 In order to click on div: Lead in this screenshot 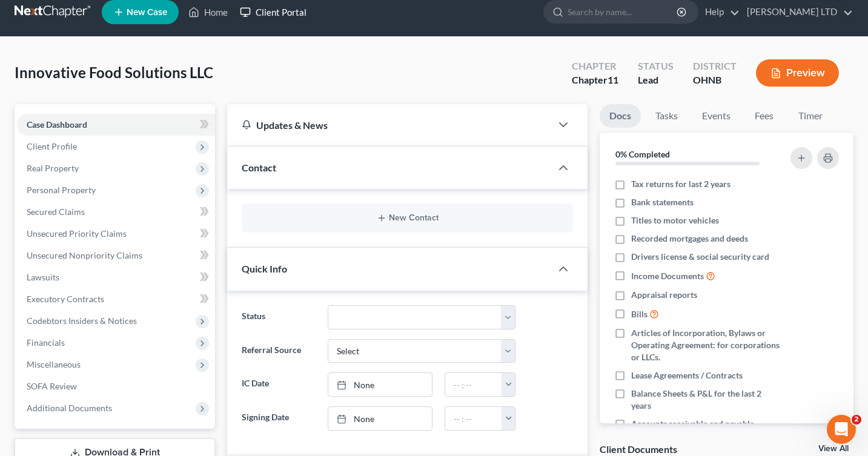, I will do `click(655, 80)`.